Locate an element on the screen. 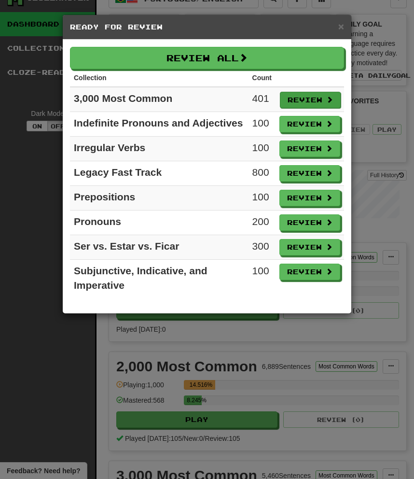 The image size is (414, 479). td: 401 is located at coordinates (262, 99).